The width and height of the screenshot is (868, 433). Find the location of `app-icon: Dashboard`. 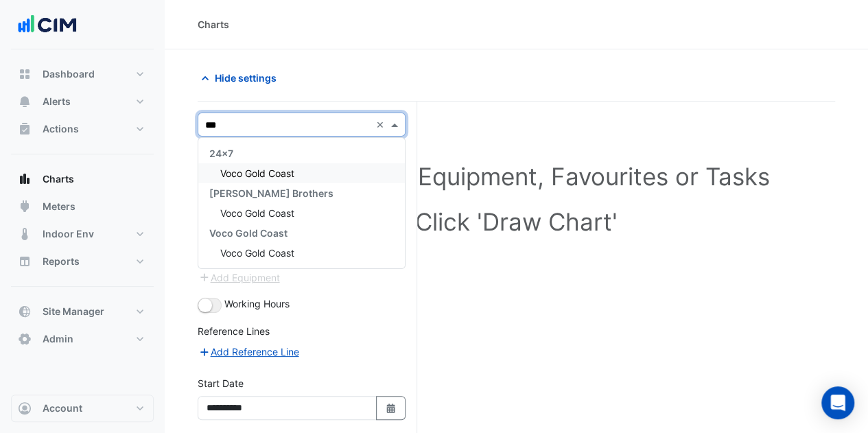

app-icon: Dashboard is located at coordinates (25, 74).